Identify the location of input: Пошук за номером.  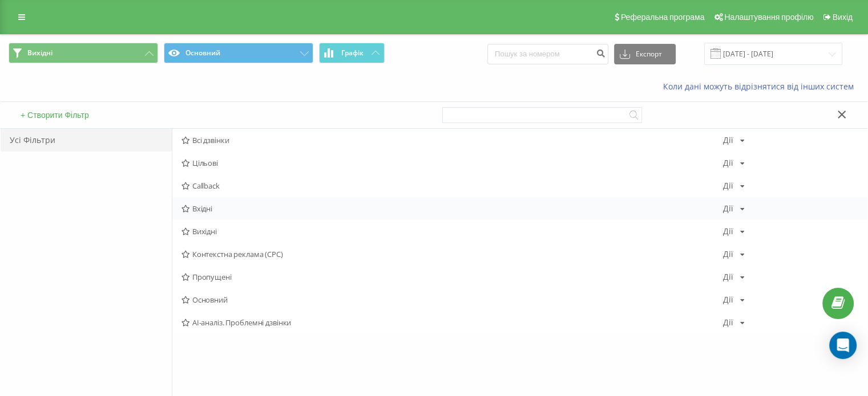
(548, 54).